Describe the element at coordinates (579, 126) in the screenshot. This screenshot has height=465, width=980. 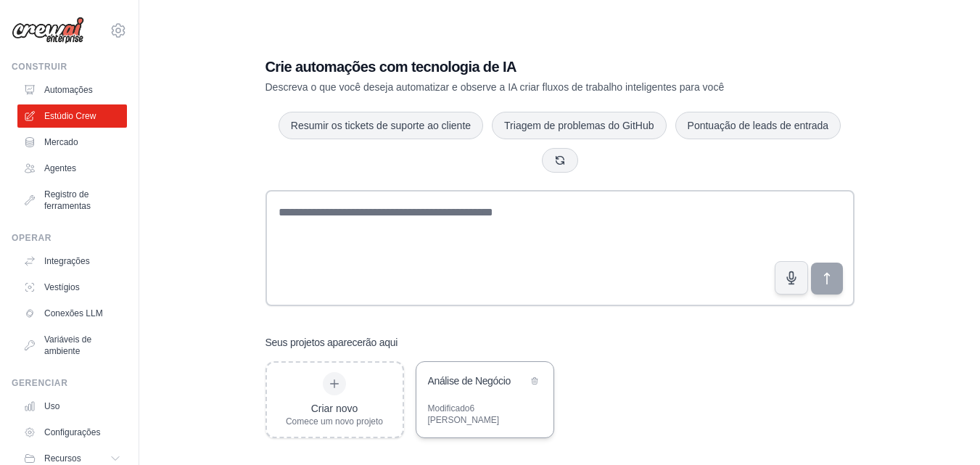
I see `button: Triagem de problemas do GitHub` at that location.